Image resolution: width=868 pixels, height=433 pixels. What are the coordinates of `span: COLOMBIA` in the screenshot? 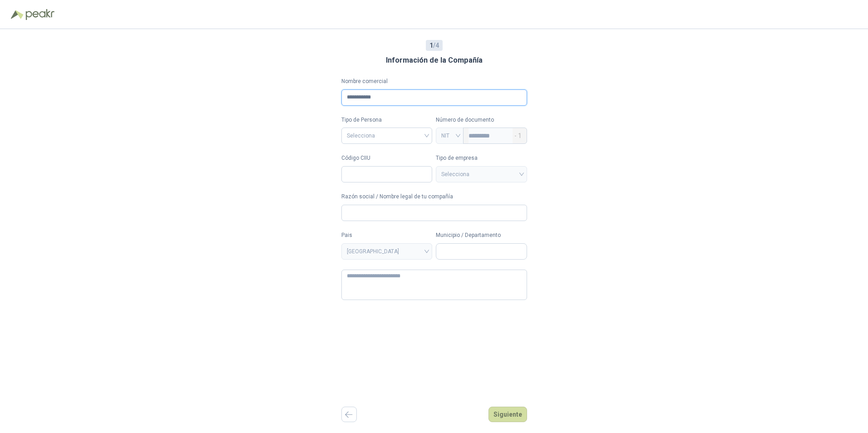 It's located at (387, 252).